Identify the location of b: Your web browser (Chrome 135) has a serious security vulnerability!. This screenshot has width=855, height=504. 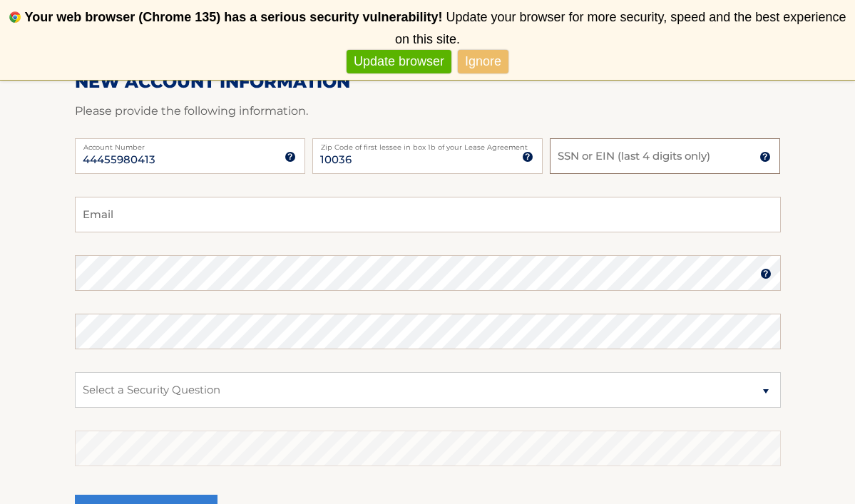
(234, 17).